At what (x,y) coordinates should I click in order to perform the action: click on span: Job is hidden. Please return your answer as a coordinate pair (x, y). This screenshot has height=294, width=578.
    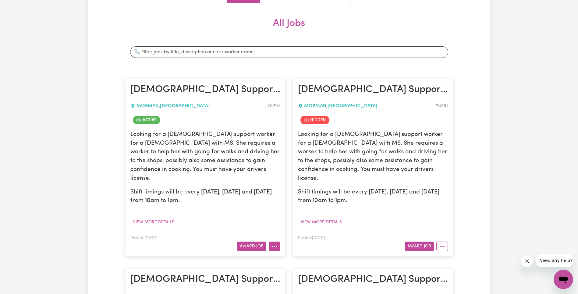
    Looking at the image, I should click on (315, 120).